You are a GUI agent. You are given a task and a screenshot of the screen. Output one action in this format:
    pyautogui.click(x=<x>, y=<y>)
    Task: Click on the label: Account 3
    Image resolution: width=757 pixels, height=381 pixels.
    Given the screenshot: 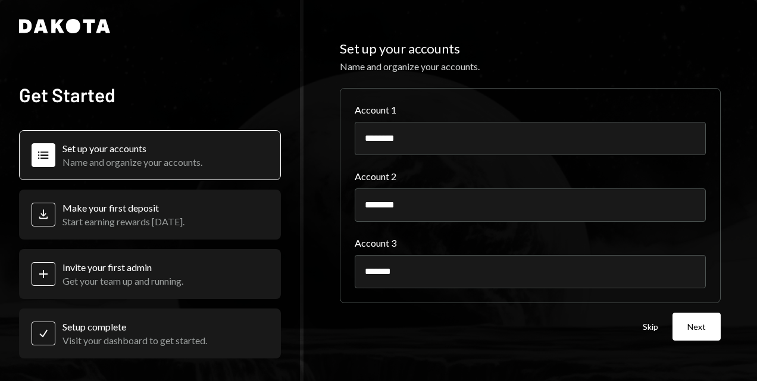 What is the action you would take?
    pyautogui.click(x=530, y=243)
    